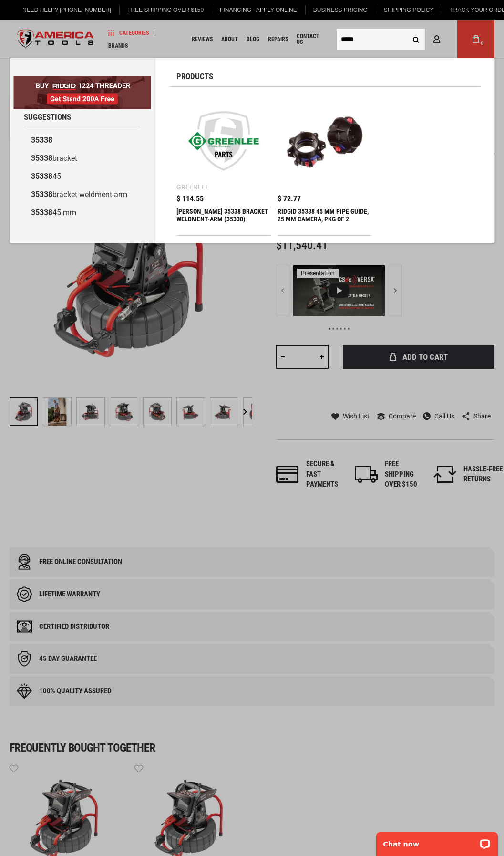 The image size is (504, 856). I want to click on a: 35338bracket, so click(82, 159).